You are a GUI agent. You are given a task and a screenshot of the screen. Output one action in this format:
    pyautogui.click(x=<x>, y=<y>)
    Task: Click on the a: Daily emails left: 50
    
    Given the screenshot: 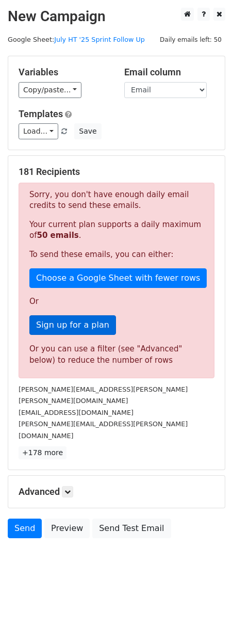 What is the action you would take?
    pyautogui.click(x=191, y=39)
    